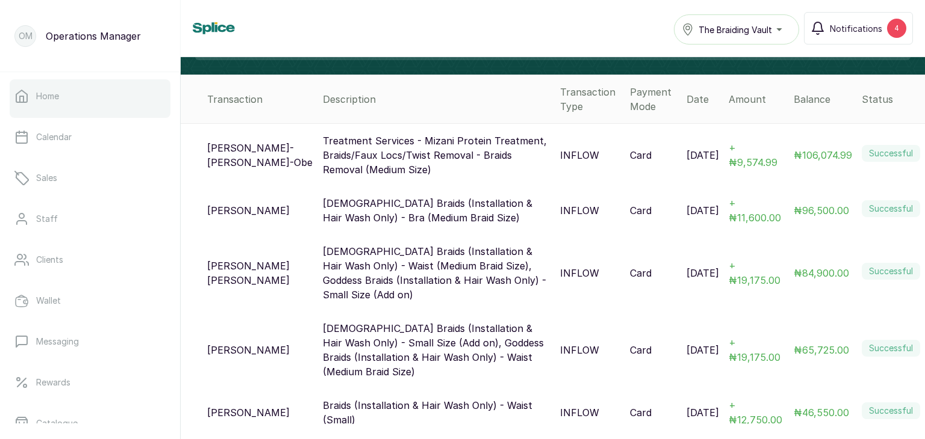 The width and height of the screenshot is (925, 439). Describe the element at coordinates (436, 155) in the screenshot. I see `p: Treatment Services - Mizani Protein Treatment, Braids/Faux Locs/Twist Removal - Braids Removal (M...` at that location.